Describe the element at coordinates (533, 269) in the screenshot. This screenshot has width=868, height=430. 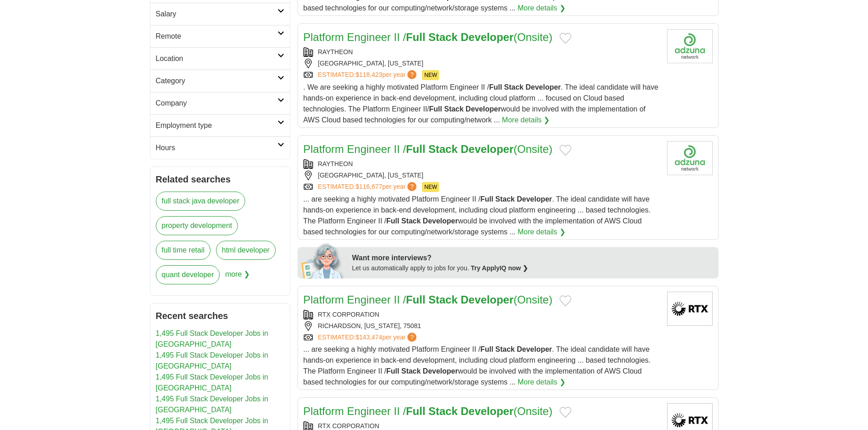
I see `div: Let us automatically apply to jobs for you.` at that location.